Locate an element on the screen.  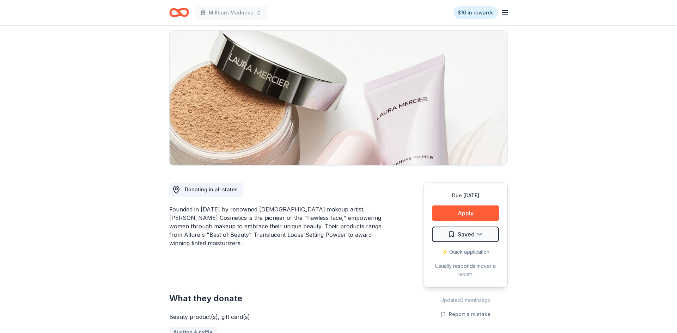
span: Millburn Madness is located at coordinates (231, 13).